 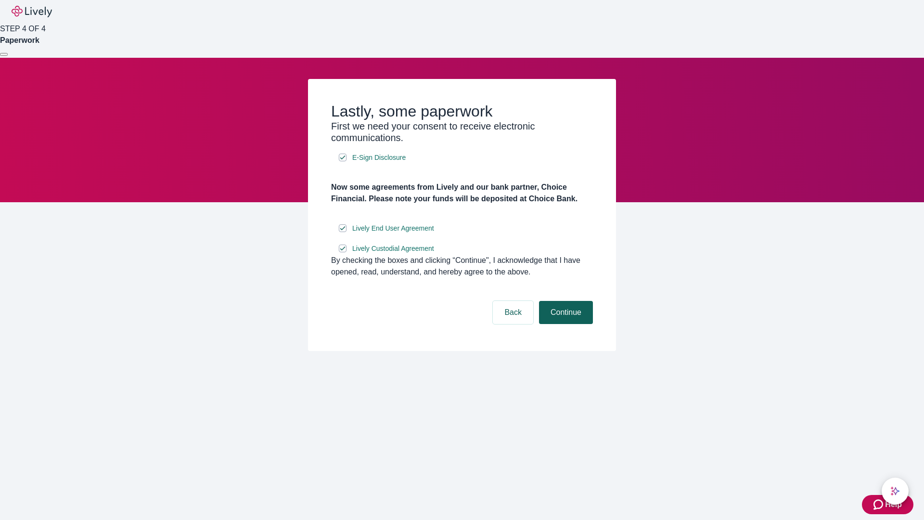 I want to click on span: Lively End User Agreement, so click(x=393, y=228).